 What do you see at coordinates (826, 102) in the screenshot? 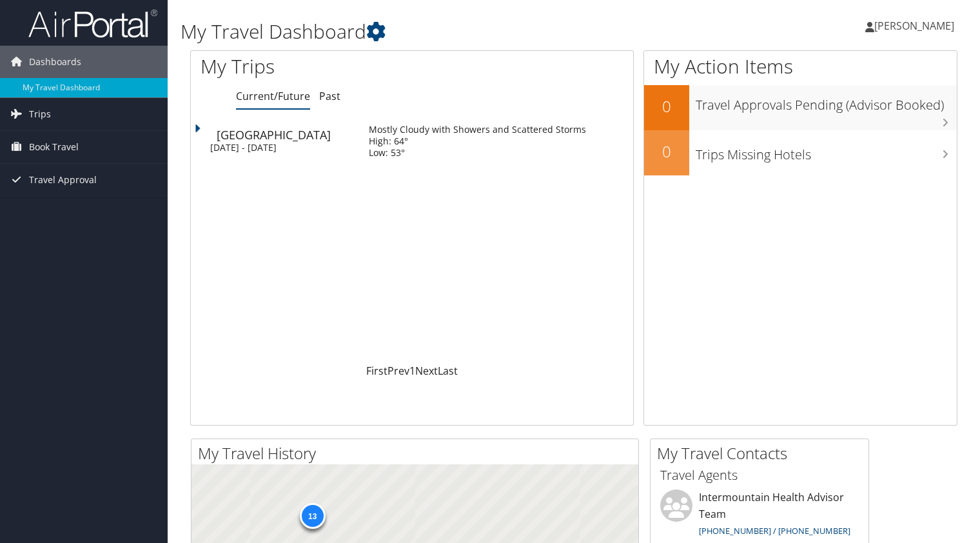
I see `h3: Travel Approvals Pending (Advisor Booked)` at bounding box center [826, 102].